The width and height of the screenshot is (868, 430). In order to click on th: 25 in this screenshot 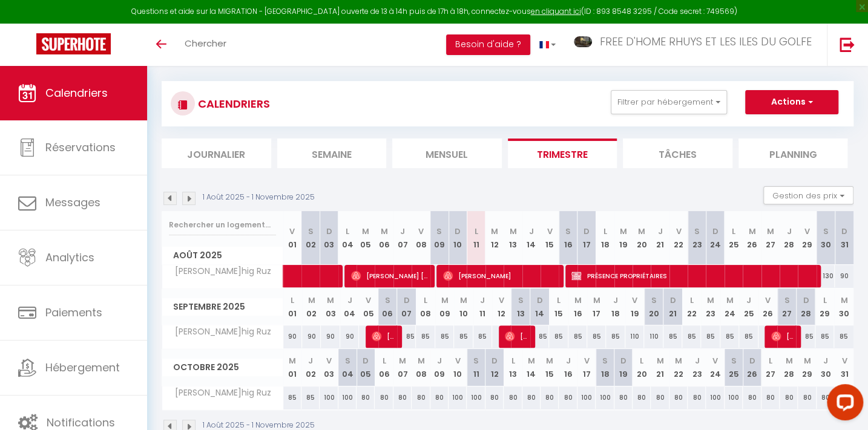, I will do `click(748, 307)`.